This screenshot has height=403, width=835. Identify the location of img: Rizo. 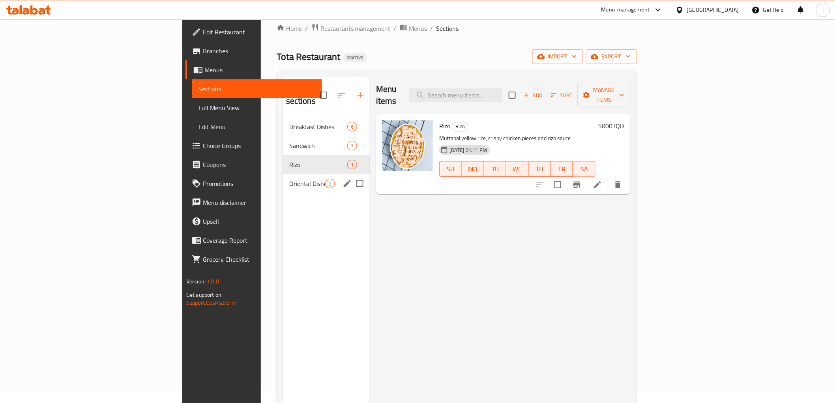
(408, 146).